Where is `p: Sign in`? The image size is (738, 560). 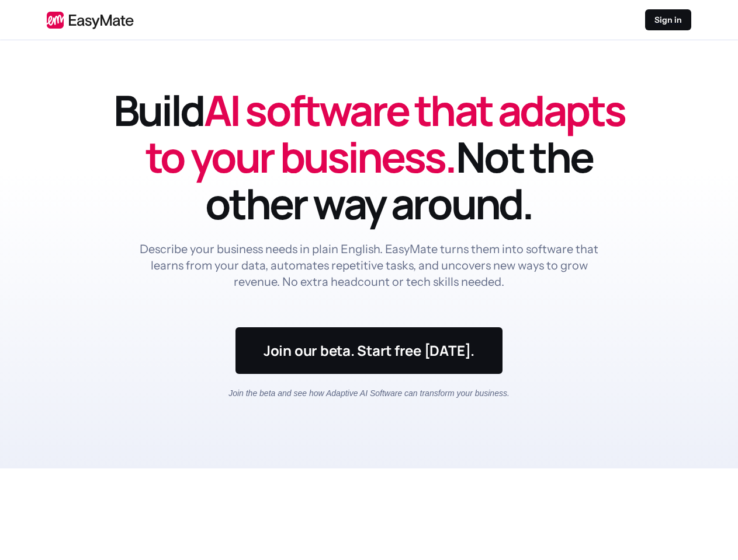 p: Sign in is located at coordinates (667, 20).